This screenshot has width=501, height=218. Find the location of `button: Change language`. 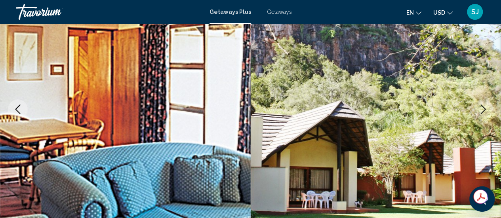

button: Change language is located at coordinates (414, 12).